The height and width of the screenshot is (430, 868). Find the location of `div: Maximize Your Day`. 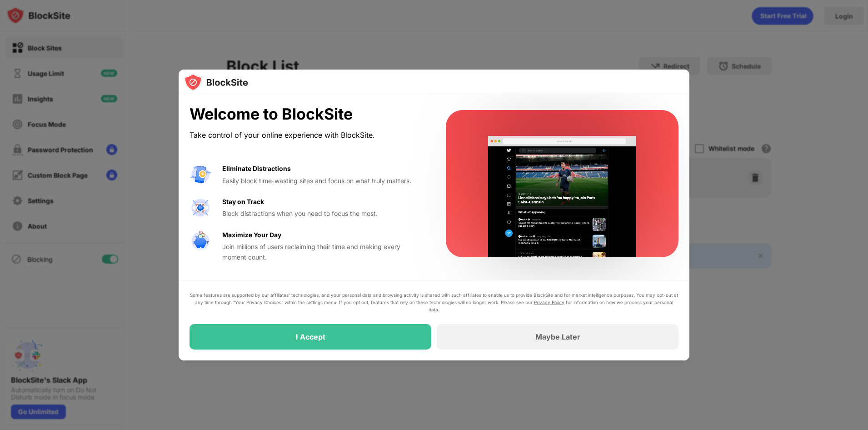

div: Maximize Your Day is located at coordinates (252, 235).